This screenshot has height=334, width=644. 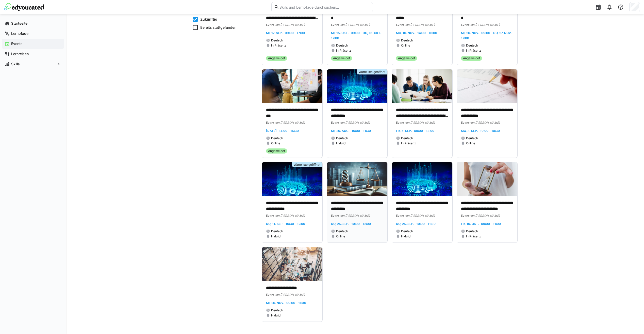 I want to click on span: Mi, 20. Aug. · 10:00 - 11:30, so click(x=351, y=130).